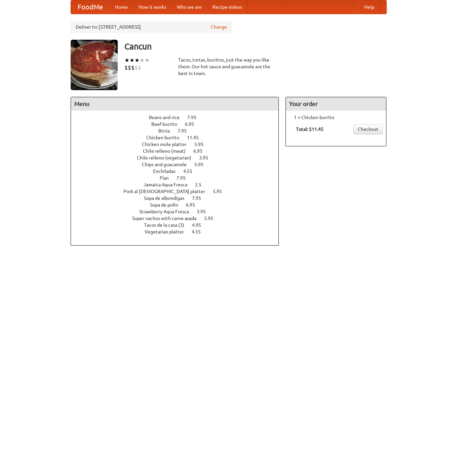 This screenshot has height=476, width=457. Describe the element at coordinates (179, 178) in the screenshot. I see `a: Flan 7.95` at that location.